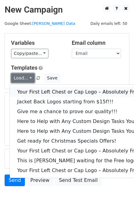  I want to click on a: Send Test Email, so click(78, 180).